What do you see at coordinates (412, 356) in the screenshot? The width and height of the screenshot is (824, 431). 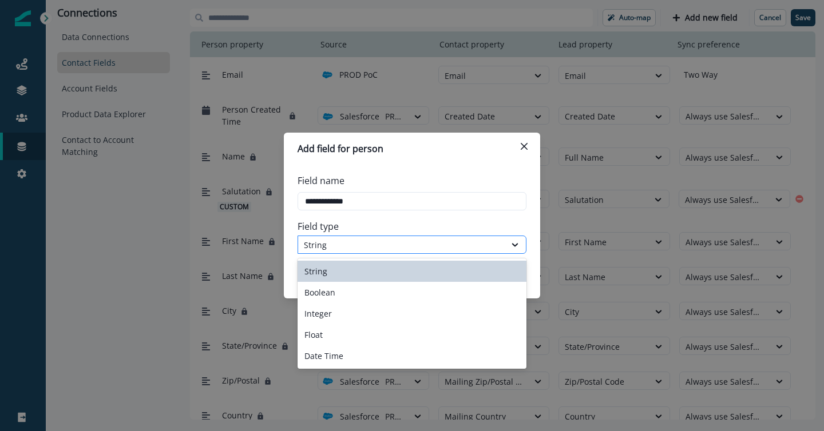 I see `div: Date Time` at bounding box center [412, 356].